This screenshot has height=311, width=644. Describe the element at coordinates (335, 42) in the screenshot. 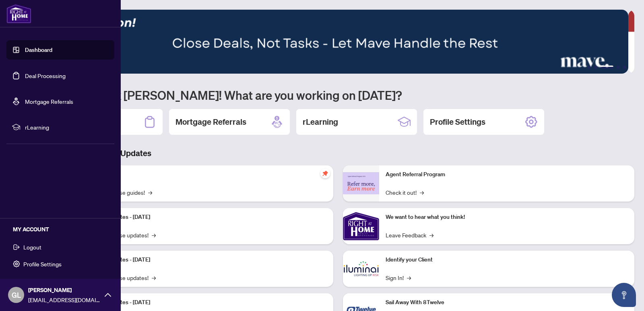

I see `img: Slide 2` at that location.